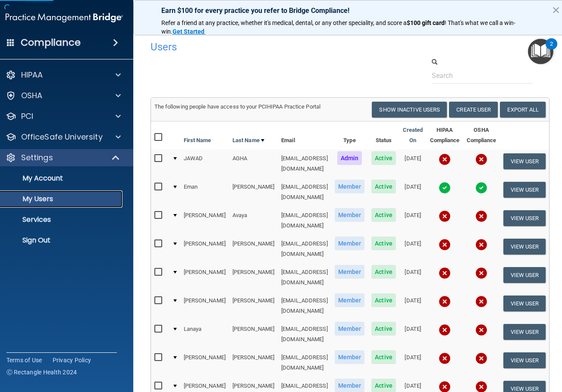 This screenshot has height=392, width=562. Describe the element at coordinates (204, 192) in the screenshot. I see `td: Eman` at that location.